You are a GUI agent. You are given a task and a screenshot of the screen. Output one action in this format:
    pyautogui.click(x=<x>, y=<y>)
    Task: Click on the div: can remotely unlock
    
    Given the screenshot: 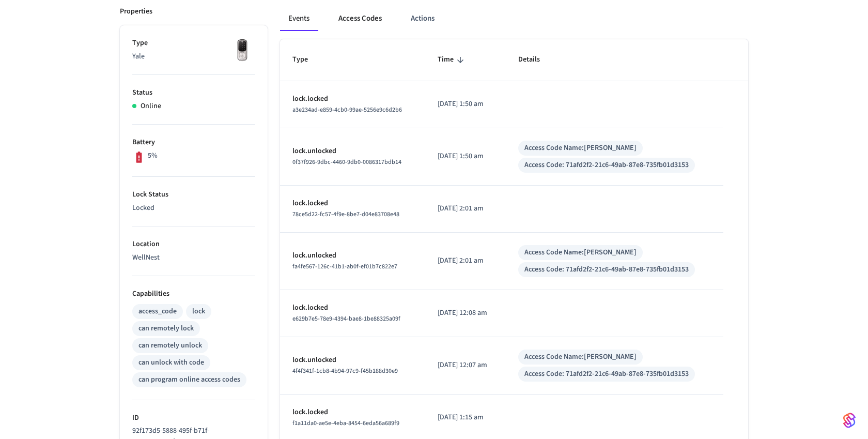 What is the action you would take?
    pyautogui.click(x=170, y=345)
    